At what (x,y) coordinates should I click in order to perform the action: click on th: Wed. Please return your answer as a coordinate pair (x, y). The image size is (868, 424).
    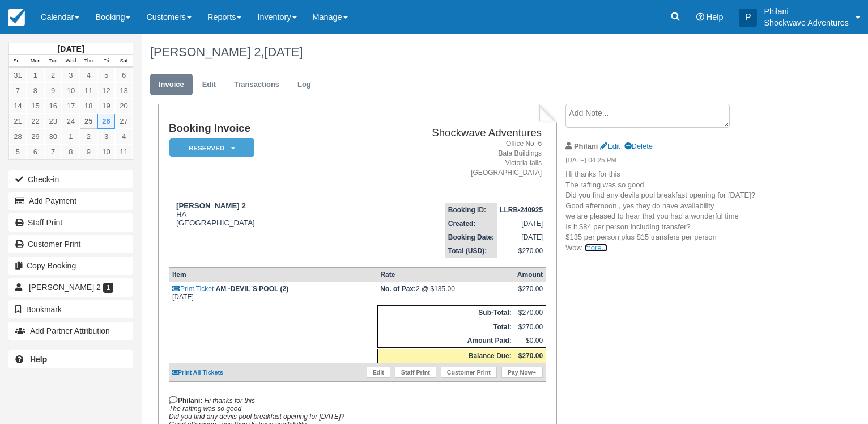
    Looking at the image, I should click on (70, 61).